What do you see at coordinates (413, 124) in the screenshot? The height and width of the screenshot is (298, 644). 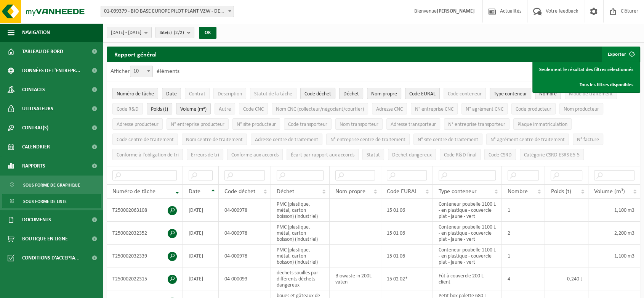 I see `button: Adresse transporteurAdresse transporteur: Activate to sort` at bounding box center [413, 124].